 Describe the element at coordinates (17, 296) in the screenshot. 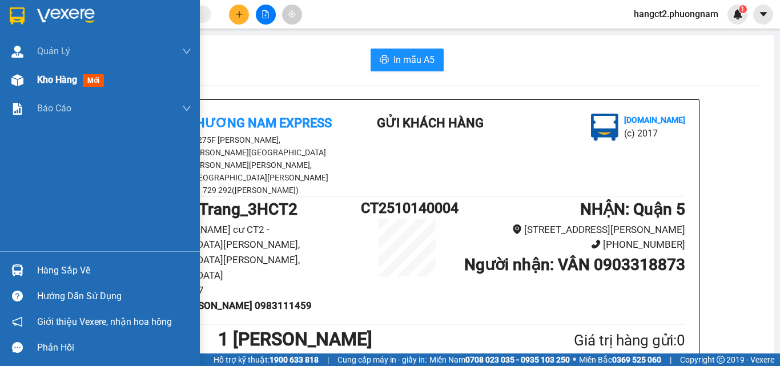

I see `span: question-circle` at that location.